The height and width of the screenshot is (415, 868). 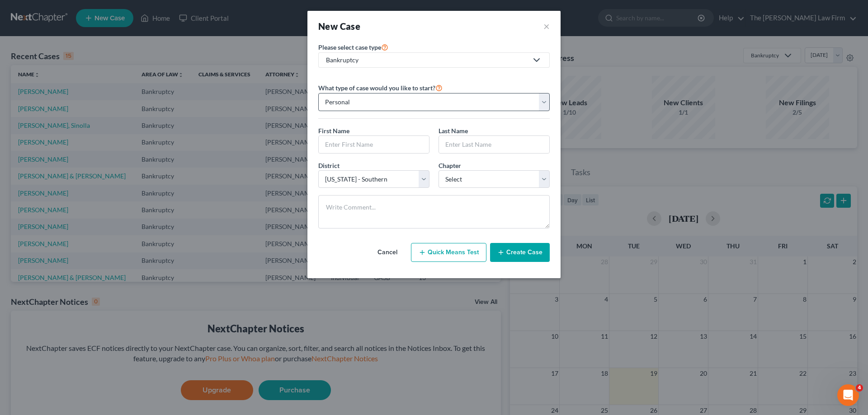 What do you see at coordinates (380, 88) in the screenshot?
I see `label: What type of case would you like to start?` at bounding box center [380, 88].